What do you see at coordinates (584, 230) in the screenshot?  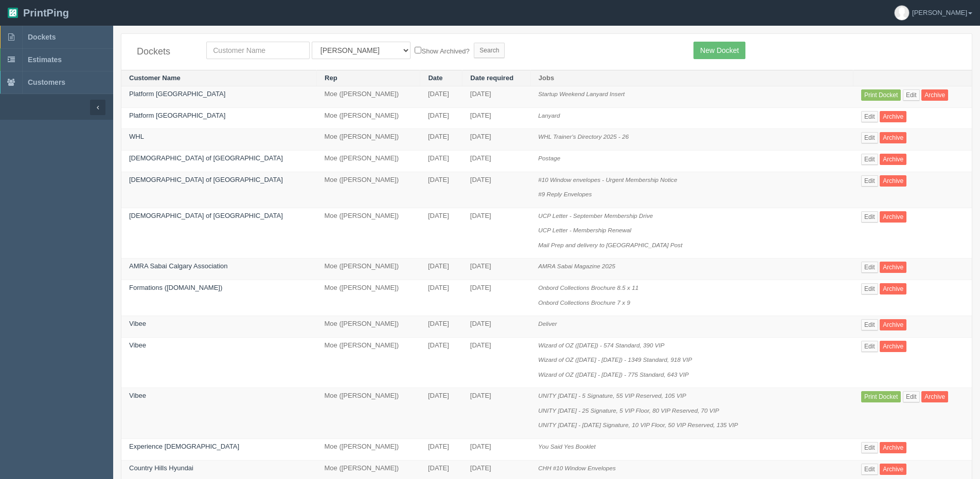 I see `i: UCP Letter - Membership Renewal` at bounding box center [584, 230].